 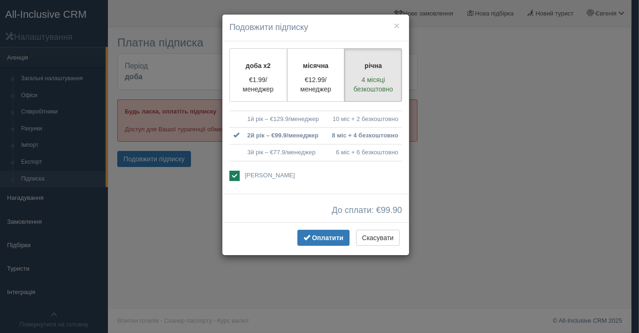 I want to click on p: €12.99/менеджер, so click(x=316, y=85).